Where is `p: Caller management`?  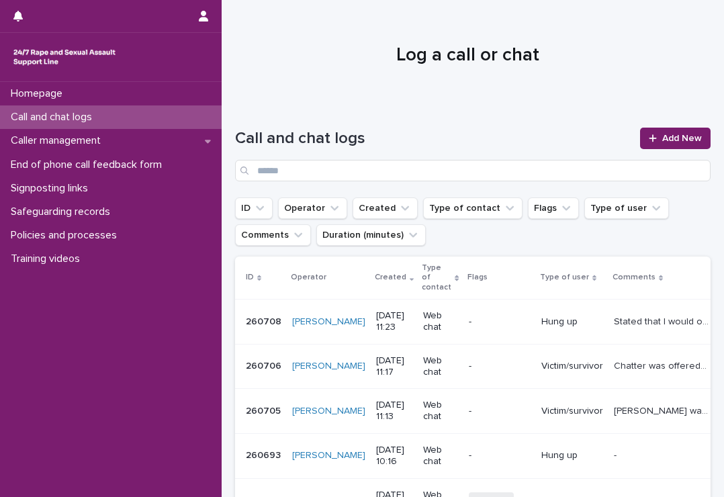
p: Caller management is located at coordinates (58, 140).